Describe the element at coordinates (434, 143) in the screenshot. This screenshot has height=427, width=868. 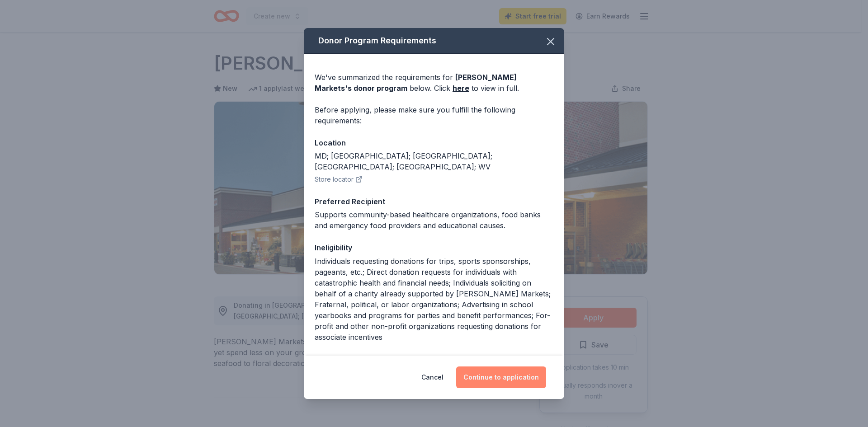
I see `div: Location` at that location.